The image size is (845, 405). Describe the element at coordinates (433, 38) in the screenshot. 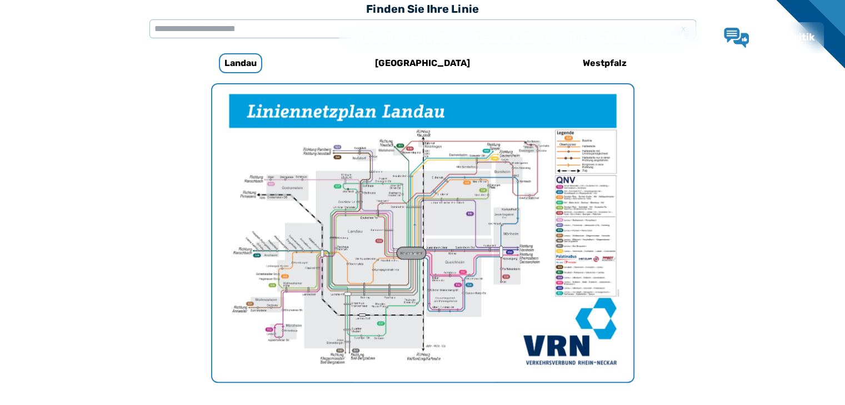

I see `div: Fahrplan` at that location.